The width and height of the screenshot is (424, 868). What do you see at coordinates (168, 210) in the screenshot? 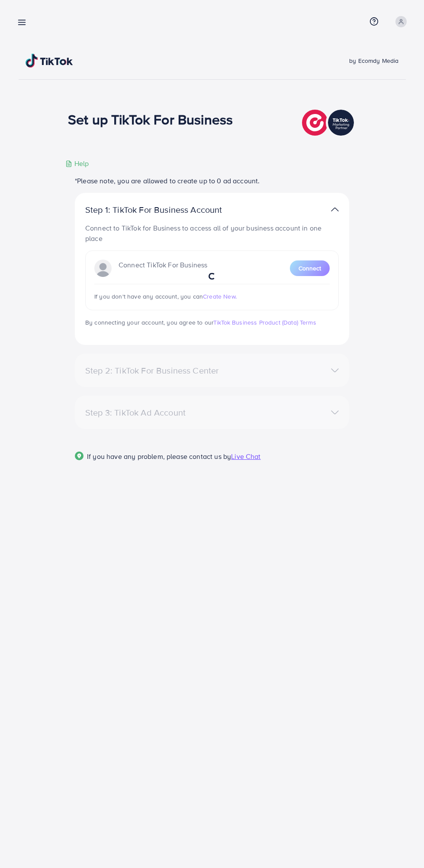
I see `p: Step 1: TikTok For Business Account` at bounding box center [168, 210].